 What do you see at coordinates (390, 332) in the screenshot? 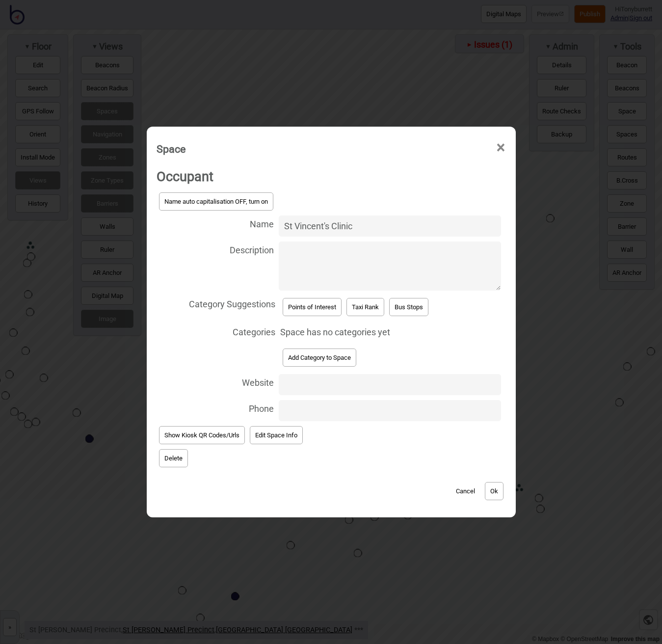
I see `div: Space has no categories yet` at bounding box center [390, 332].